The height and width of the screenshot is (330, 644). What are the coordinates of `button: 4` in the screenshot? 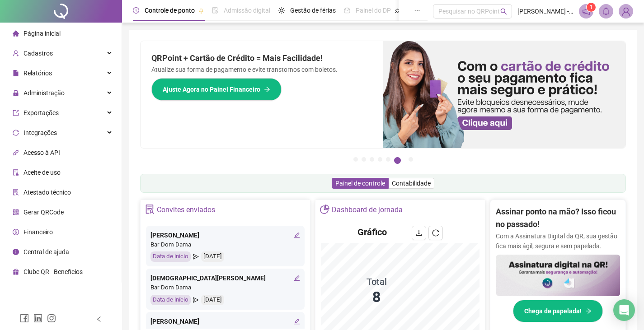 It's located at (380, 159).